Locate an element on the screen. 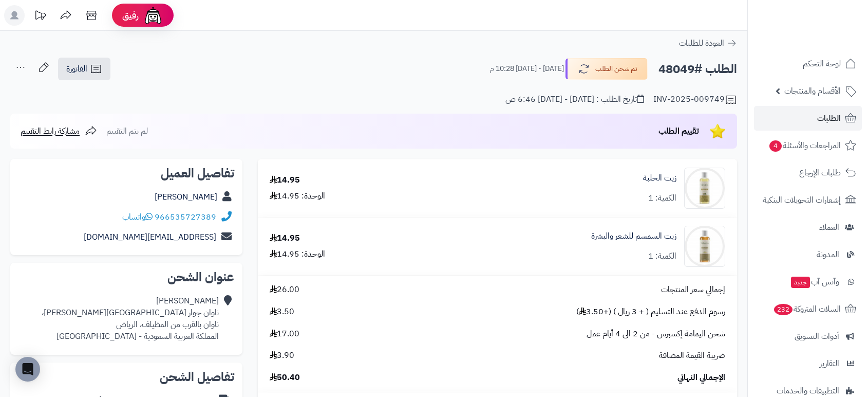 The image size is (868, 397). div: INV-2025-009749 is located at coordinates (695, 100).